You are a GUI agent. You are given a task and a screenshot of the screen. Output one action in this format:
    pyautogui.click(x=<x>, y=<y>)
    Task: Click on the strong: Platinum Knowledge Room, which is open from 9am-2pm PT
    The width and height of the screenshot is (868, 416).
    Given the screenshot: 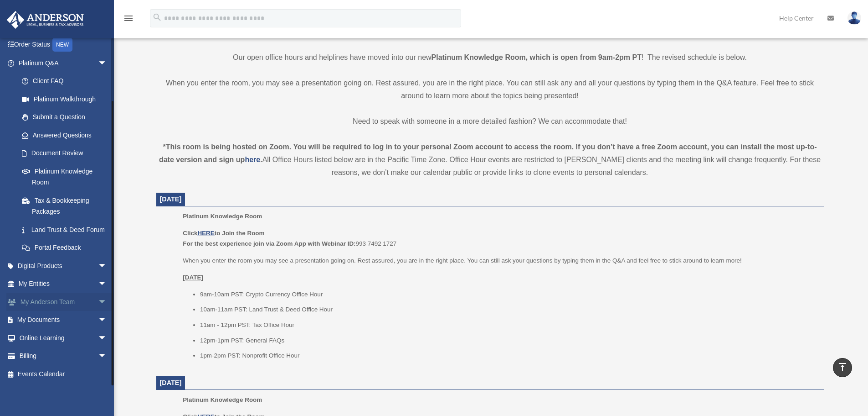 What is the action you would take?
    pyautogui.click(x=537, y=57)
    